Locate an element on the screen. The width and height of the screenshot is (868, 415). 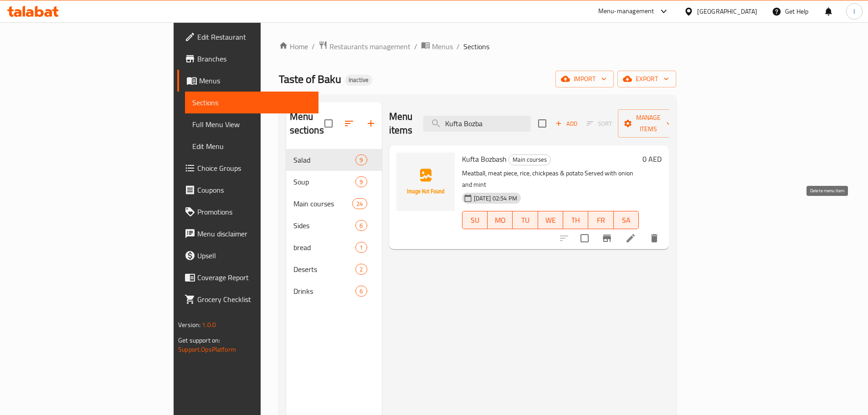
button: MO is located at coordinates (500, 220).